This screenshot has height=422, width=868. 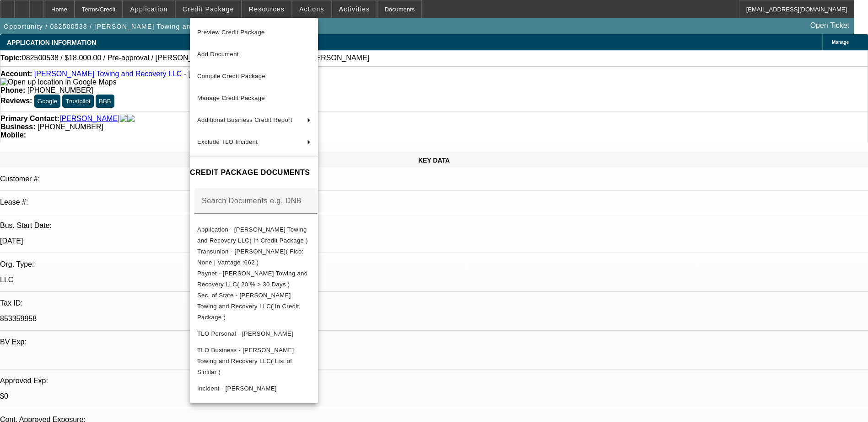 What do you see at coordinates (254, 235) in the screenshot?
I see `button: Application - Mabins Towing and Recovery LLC( In Credit Package )` at bounding box center [254, 235].